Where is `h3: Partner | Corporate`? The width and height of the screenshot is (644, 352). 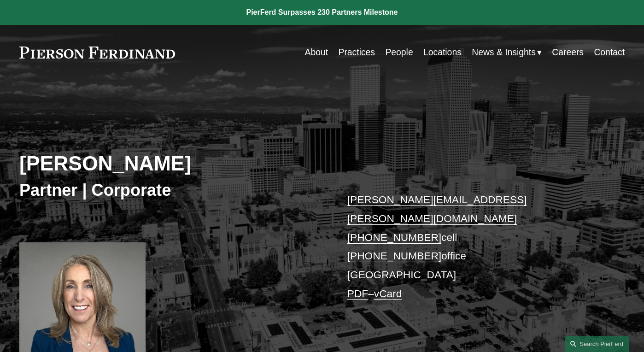 h3: Partner | Corporate is located at coordinates (171, 190).